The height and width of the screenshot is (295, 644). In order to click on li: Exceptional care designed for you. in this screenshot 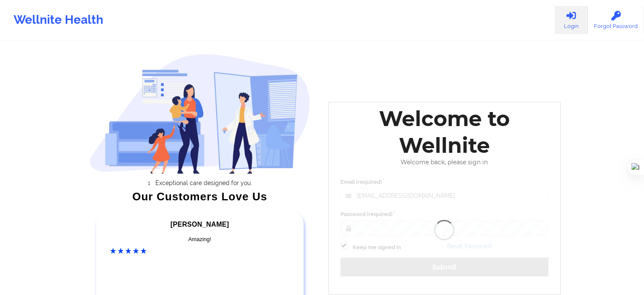, I will do `click(204, 183)`.